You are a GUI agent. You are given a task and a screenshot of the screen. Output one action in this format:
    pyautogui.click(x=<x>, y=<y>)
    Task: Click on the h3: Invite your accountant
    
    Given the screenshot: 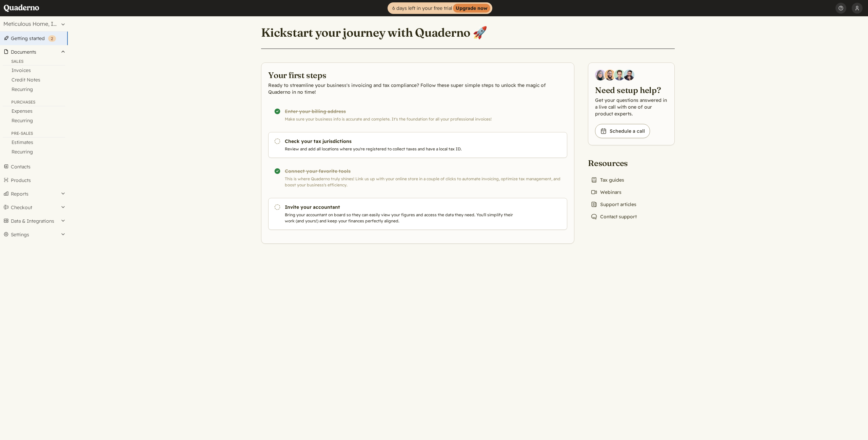 What is the action you would take?
    pyautogui.click(x=401, y=207)
    